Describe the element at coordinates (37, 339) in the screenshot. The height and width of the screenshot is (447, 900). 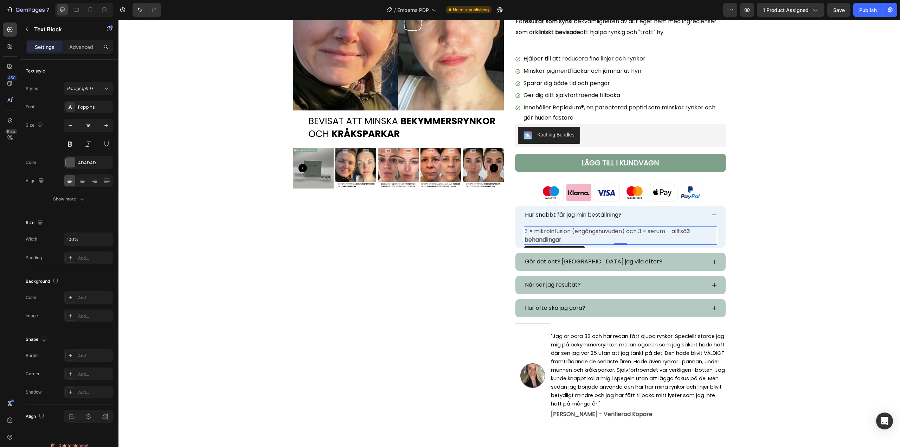
I see `div: Shape` at that location.